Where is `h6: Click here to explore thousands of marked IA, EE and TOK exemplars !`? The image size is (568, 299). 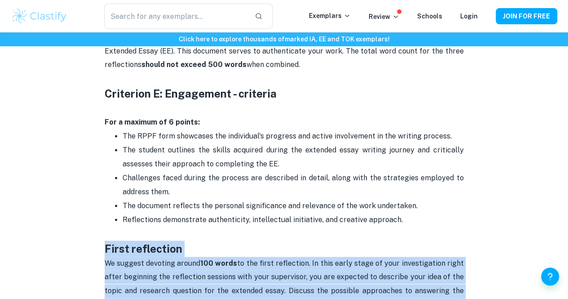 h6: Click here to explore thousands of marked IA, EE and TOK exemplars ! is located at coordinates (284, 39).